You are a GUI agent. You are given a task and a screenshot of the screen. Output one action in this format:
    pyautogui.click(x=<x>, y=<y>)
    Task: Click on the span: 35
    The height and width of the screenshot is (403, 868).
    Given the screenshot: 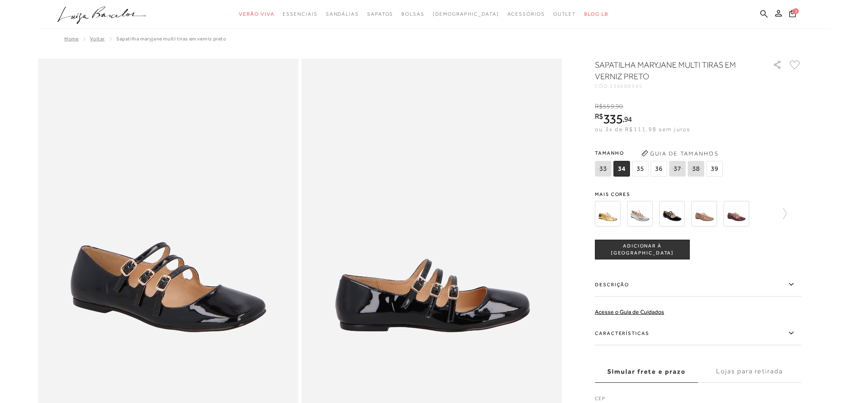 What is the action you would take?
    pyautogui.click(x=640, y=169)
    